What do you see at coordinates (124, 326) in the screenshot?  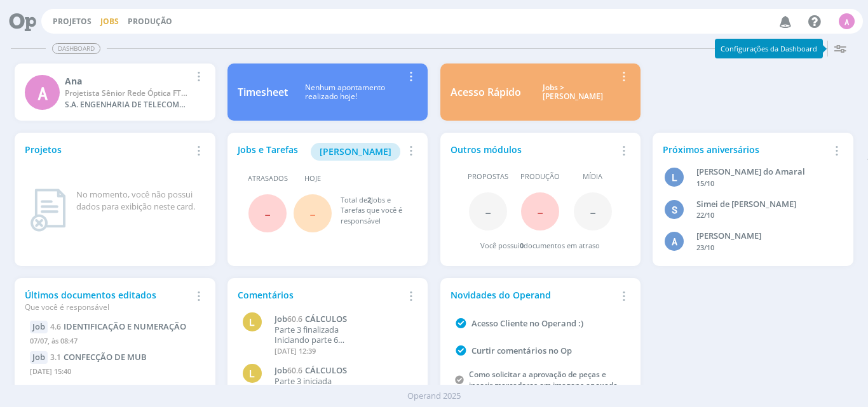 I see `span: IDENTIFICAÇÃO E NUMERAÇÃO` at bounding box center [124, 326].